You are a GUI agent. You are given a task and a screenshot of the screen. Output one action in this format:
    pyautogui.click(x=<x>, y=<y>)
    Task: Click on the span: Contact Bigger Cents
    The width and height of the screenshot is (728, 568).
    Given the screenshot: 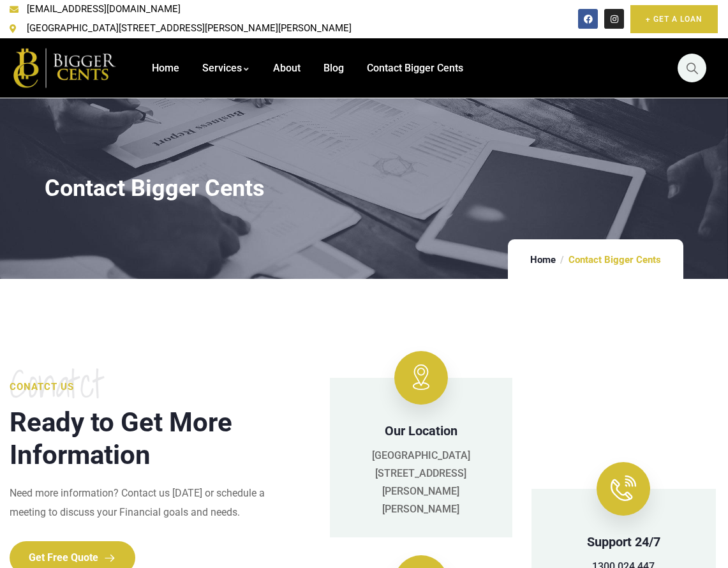 What is the action you would take?
    pyautogui.click(x=414, y=68)
    